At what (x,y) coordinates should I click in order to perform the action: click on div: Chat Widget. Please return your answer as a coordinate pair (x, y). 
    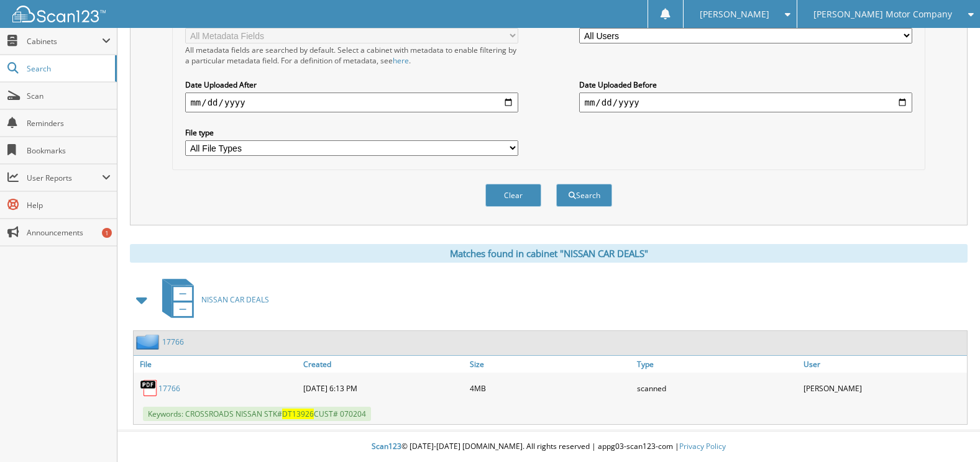
    Looking at the image, I should click on (949, 432).